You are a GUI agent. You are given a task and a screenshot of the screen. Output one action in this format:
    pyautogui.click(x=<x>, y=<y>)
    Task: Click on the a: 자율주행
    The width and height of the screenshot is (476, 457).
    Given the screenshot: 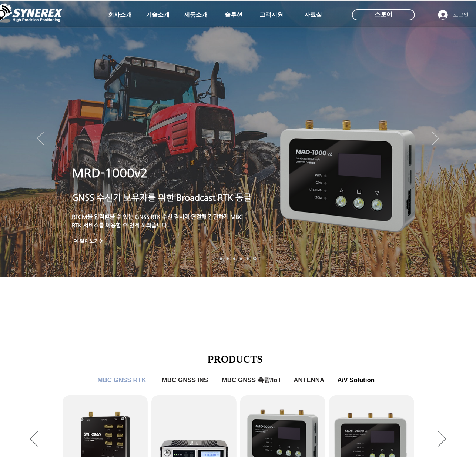 What is the action you would take?
    pyautogui.click(x=241, y=259)
    